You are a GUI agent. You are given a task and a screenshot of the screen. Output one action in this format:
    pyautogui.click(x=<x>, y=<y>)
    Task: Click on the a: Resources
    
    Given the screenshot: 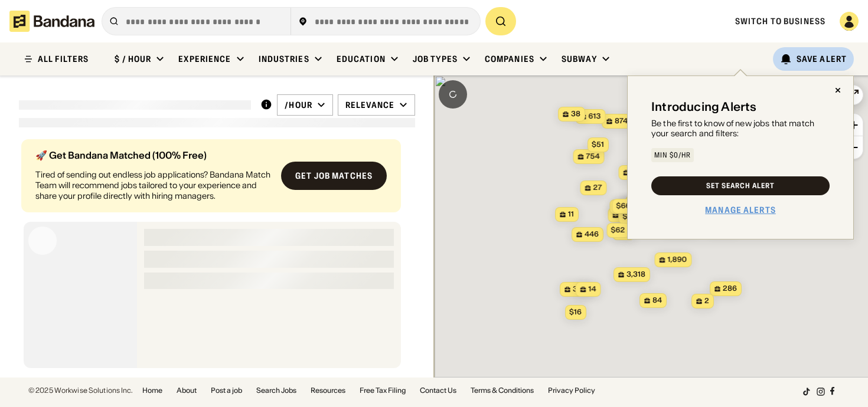 What is the action you would take?
    pyautogui.click(x=328, y=391)
    